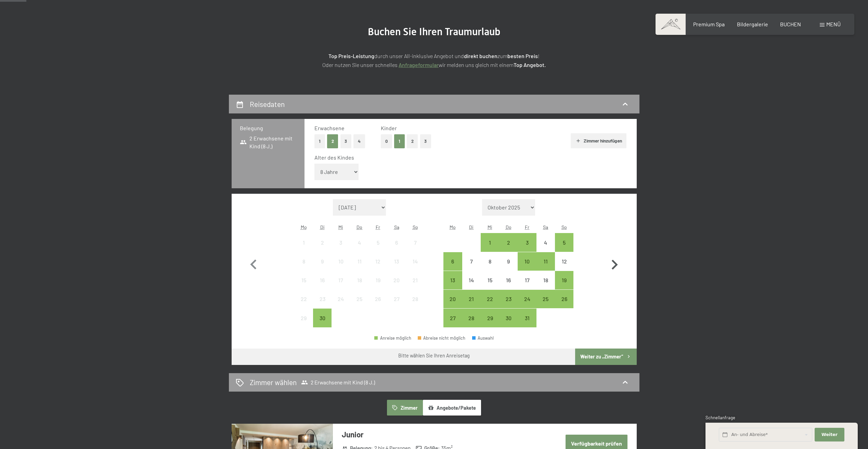 The width and height of the screenshot is (868, 449). Describe the element at coordinates (490, 268) in the screenshot. I see `div: 8` at that location.